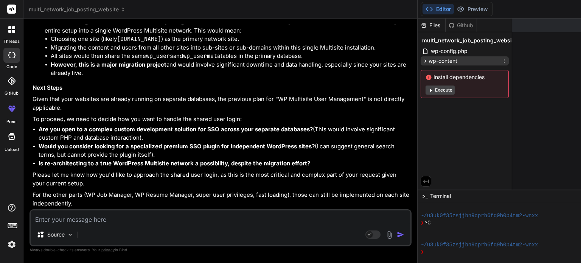 The height and width of the screenshot is (263, 581). I want to click on strong: Are you open to a complex custom development solution for SSO across your separate databases?, so click(175, 129).